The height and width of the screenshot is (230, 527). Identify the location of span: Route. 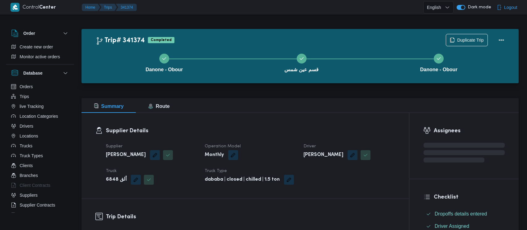
(159, 106).